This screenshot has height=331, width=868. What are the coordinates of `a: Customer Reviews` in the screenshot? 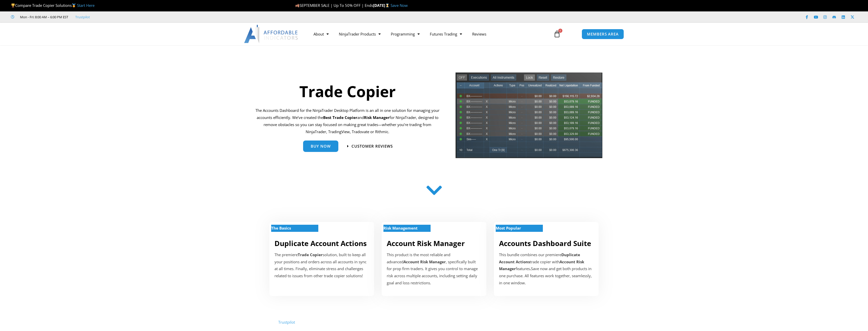 It's located at (370, 146).